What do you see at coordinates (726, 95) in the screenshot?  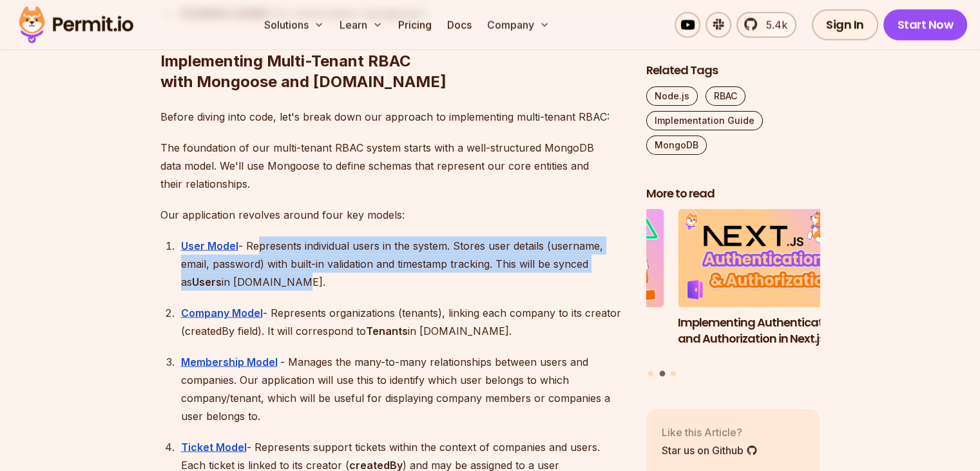 I see `a: RBAC` at bounding box center [726, 95].